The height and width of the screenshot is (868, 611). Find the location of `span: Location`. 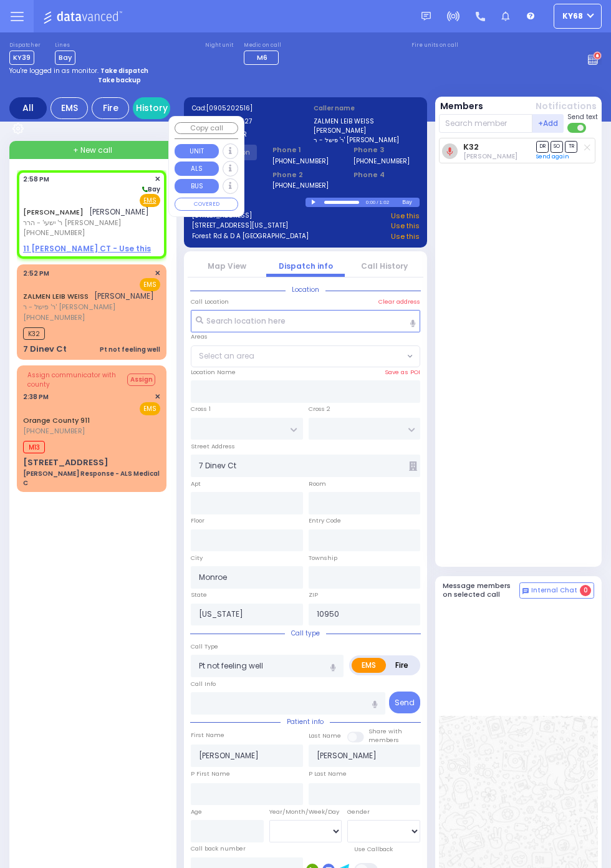

span: Location is located at coordinates (306, 289).